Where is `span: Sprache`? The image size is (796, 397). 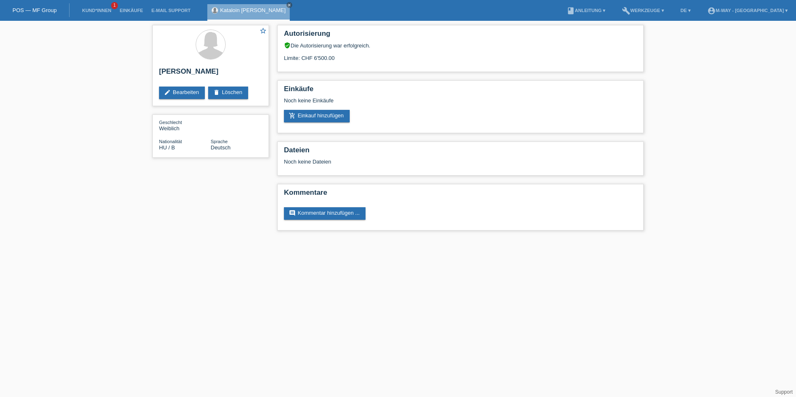 span: Sprache is located at coordinates (219, 142).